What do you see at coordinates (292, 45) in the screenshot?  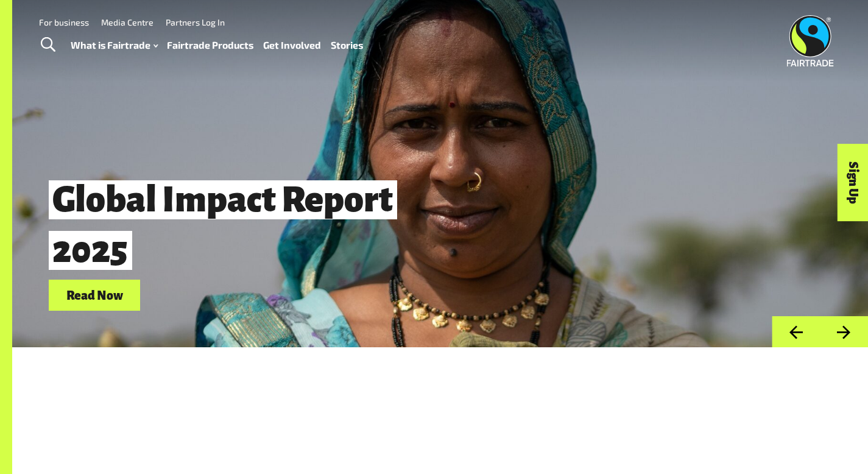 I see `a: Get Involved` at bounding box center [292, 45].